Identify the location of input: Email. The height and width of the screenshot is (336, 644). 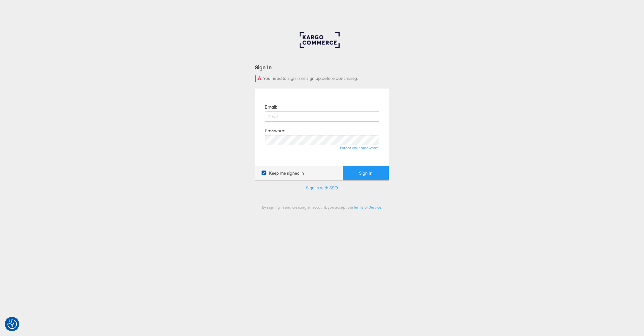
(322, 117).